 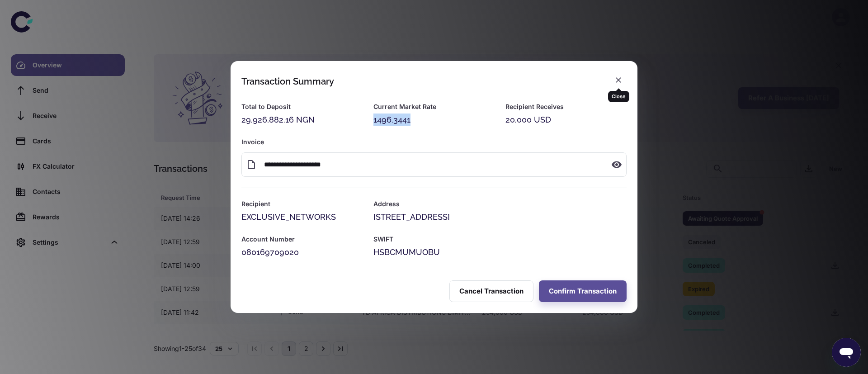 I want to click on div: EXCLUSIVE_NETWORKS, so click(x=302, y=217).